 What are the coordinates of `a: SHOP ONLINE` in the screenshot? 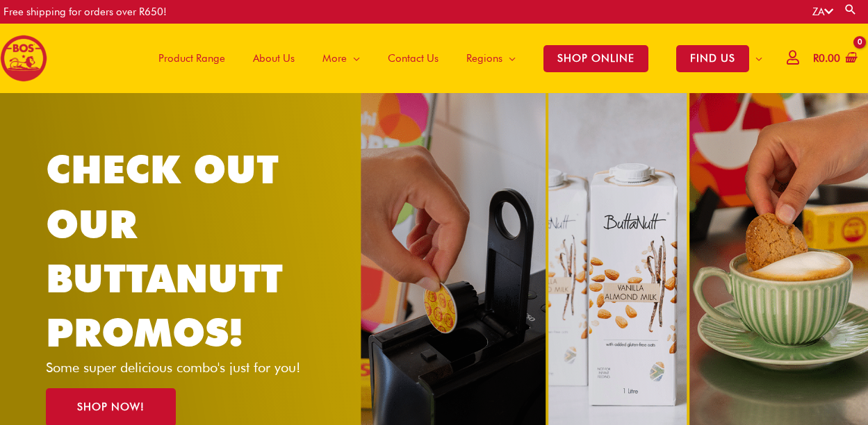 It's located at (596, 58).